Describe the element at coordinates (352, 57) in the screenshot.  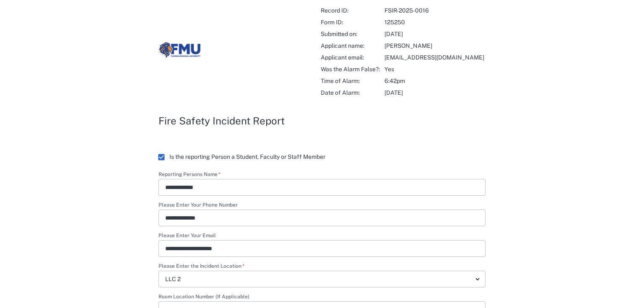
I see `td: Applicant email:` at that location.